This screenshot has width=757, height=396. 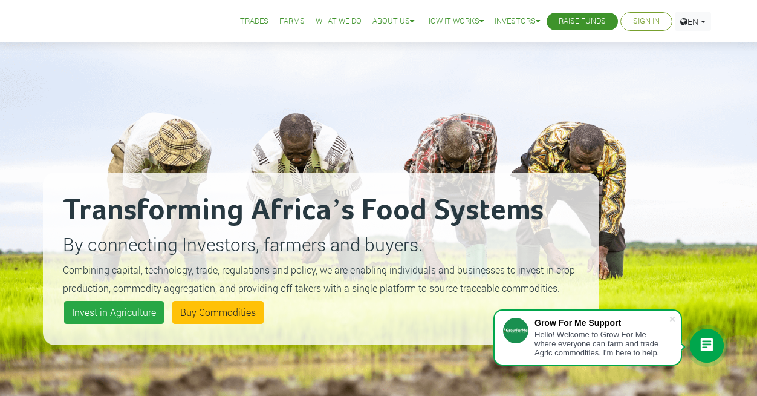 I want to click on a: About Us, so click(x=393, y=21).